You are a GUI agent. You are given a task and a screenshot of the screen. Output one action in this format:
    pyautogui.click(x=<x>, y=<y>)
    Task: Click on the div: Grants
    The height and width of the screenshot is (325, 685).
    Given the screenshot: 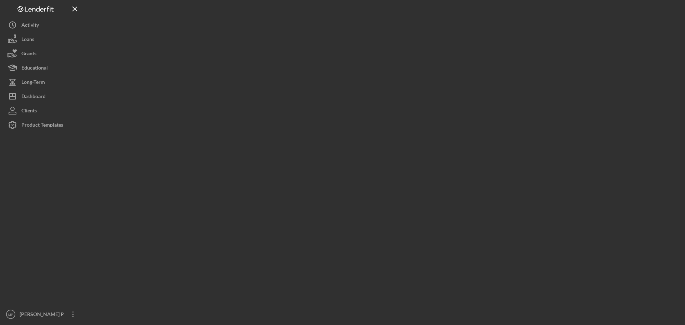 What is the action you would take?
    pyautogui.click(x=29, y=54)
    